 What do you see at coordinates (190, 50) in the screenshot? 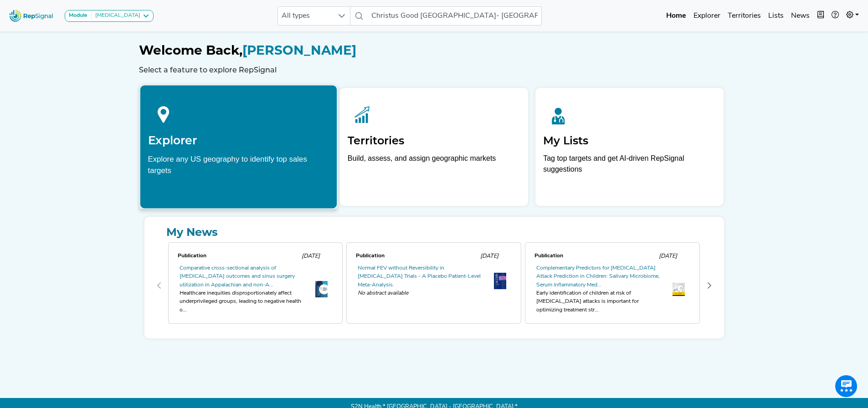
I see `span: Welcome Back,` at bounding box center [190, 50].